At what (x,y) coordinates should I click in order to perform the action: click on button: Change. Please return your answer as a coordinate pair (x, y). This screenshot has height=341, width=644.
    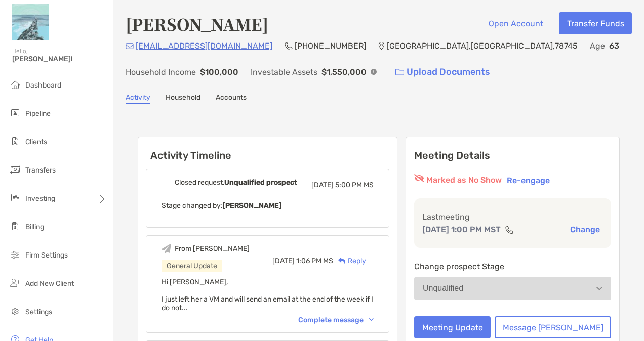
    Looking at the image, I should click on (584, 229).